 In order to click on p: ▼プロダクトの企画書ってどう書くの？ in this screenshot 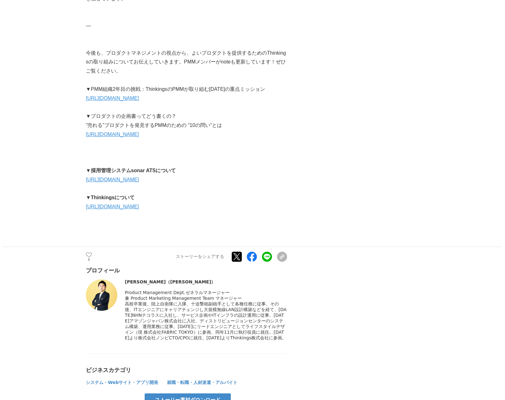, I will do `click(187, 116)`.